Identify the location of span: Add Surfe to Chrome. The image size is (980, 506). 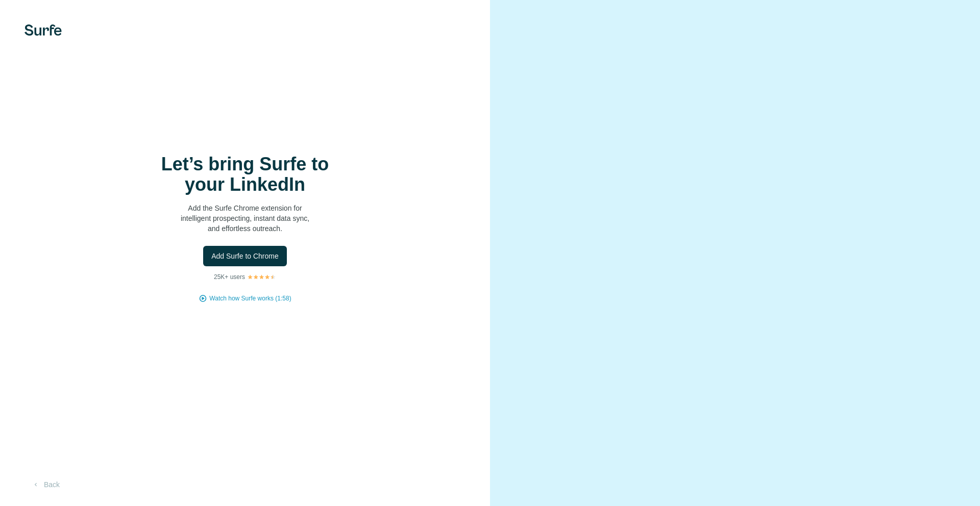
(245, 256).